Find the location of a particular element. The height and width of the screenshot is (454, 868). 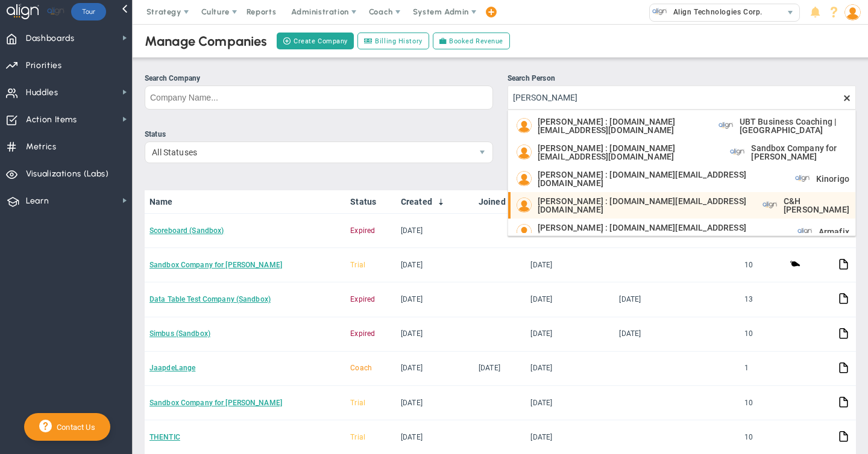

span: Contact Us is located at coordinates (74, 427).